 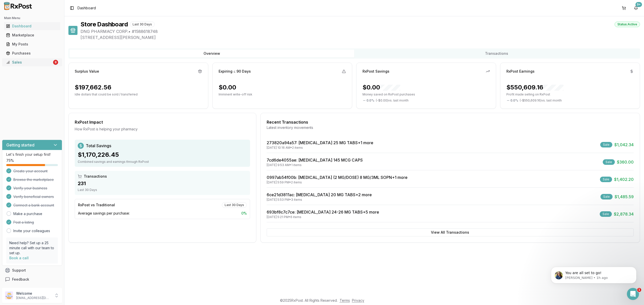 What do you see at coordinates (244, 214) in the screenshot?
I see `span: 0 %` at bounding box center [244, 214].